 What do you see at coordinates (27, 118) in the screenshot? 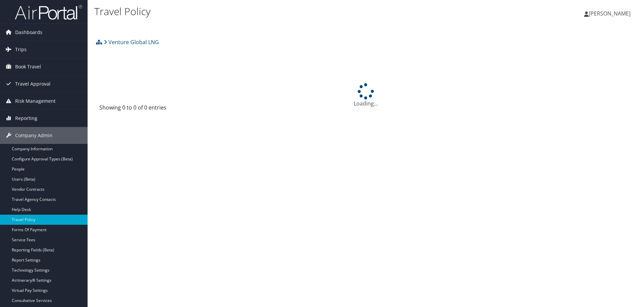
I see `span: Reporting` at bounding box center [27, 118].